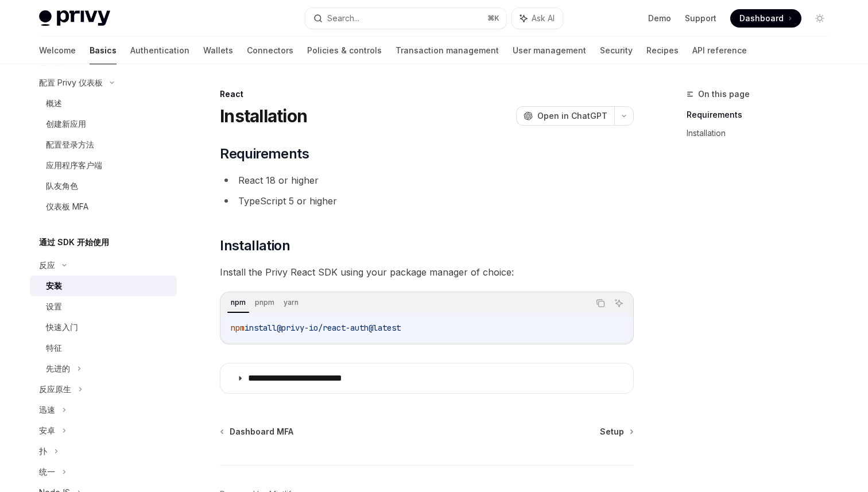 The image size is (868, 492). I want to click on a: 特征, so click(104, 348).